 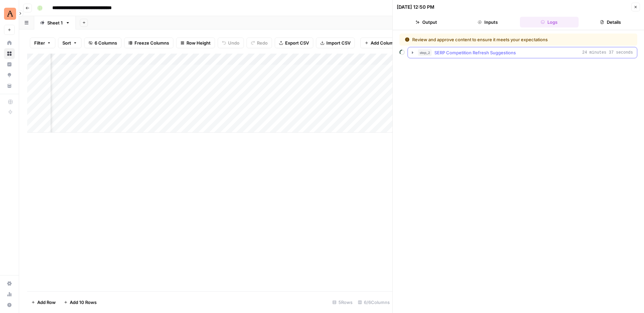 I want to click on span: Export CSV, so click(x=297, y=43).